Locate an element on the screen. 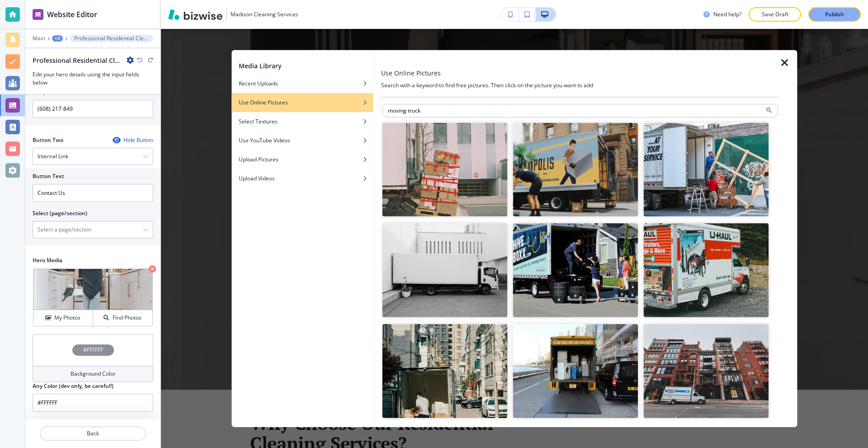  h4: Recent Uploads is located at coordinates (258, 83).